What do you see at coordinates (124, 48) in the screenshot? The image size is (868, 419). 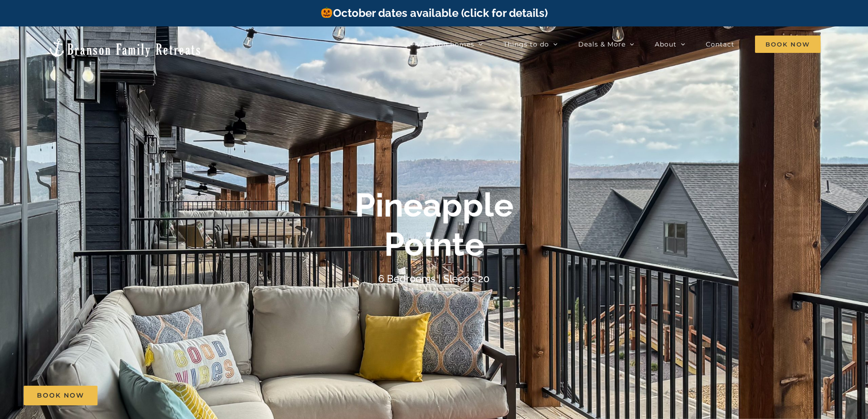 I see `img: Branson Family Retreats Logo` at bounding box center [124, 48].